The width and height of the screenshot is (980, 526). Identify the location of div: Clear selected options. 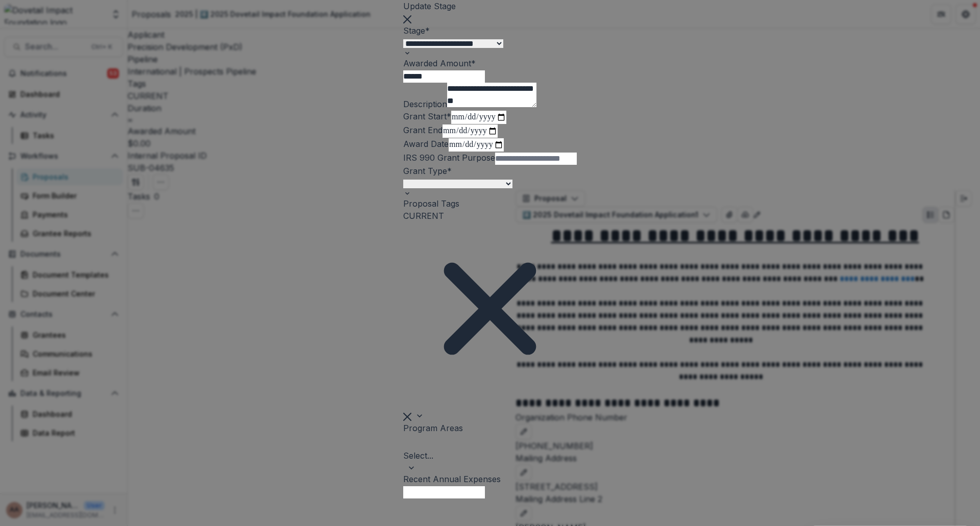
(408, 416).